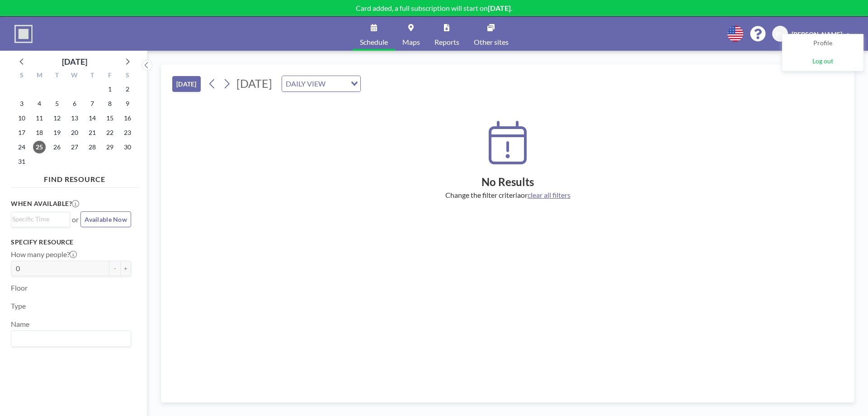 The image size is (868, 416). I want to click on span: Friday, August 22, 2025, so click(110, 132).